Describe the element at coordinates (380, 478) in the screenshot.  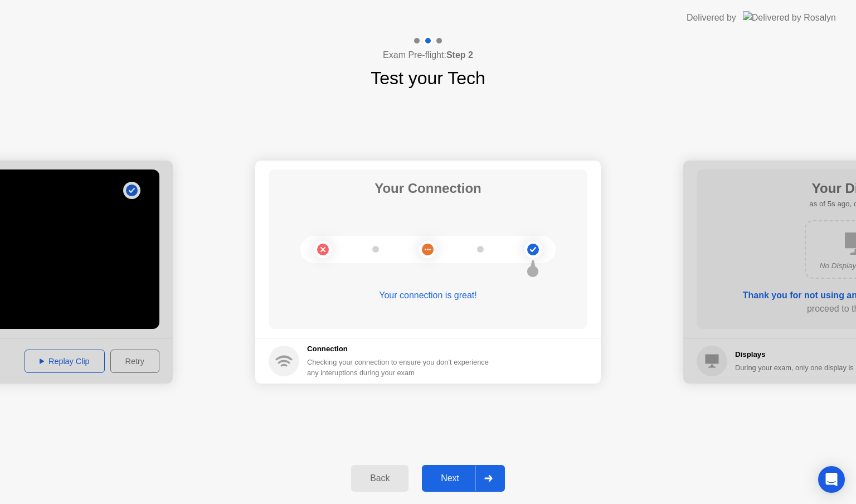
I see `button: Back` at that location.